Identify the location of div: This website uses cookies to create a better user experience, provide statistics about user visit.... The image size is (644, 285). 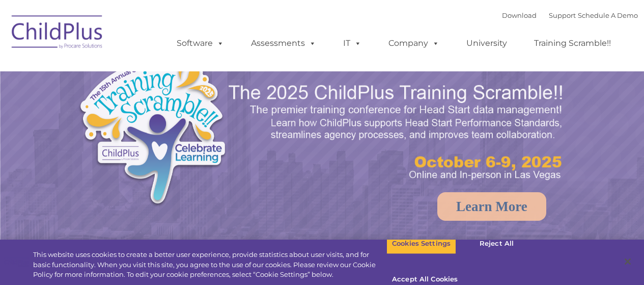
(210, 265).